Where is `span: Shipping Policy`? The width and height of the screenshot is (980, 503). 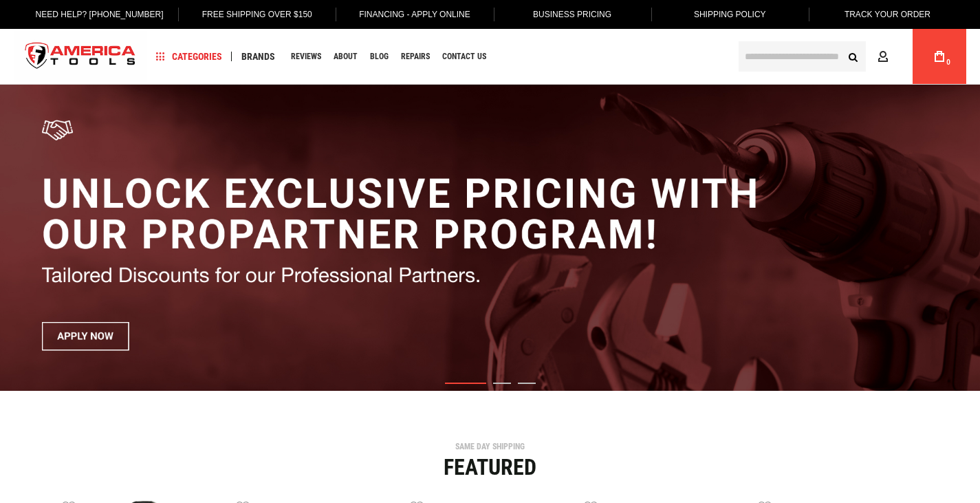
span: Shipping Policy is located at coordinates (730, 14).